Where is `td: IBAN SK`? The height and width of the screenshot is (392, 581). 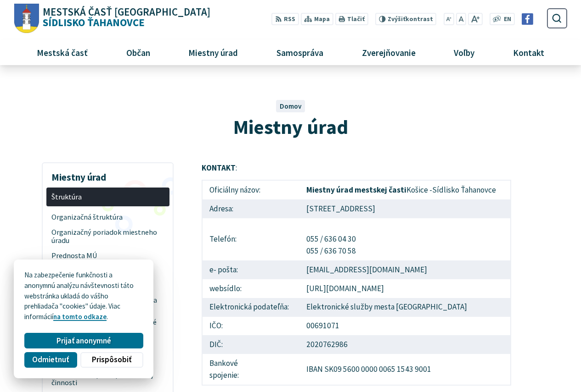 td: IBAN SK is located at coordinates (405, 369).